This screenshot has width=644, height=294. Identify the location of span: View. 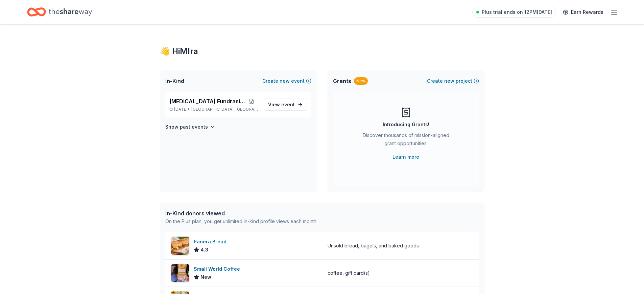
(281, 105).